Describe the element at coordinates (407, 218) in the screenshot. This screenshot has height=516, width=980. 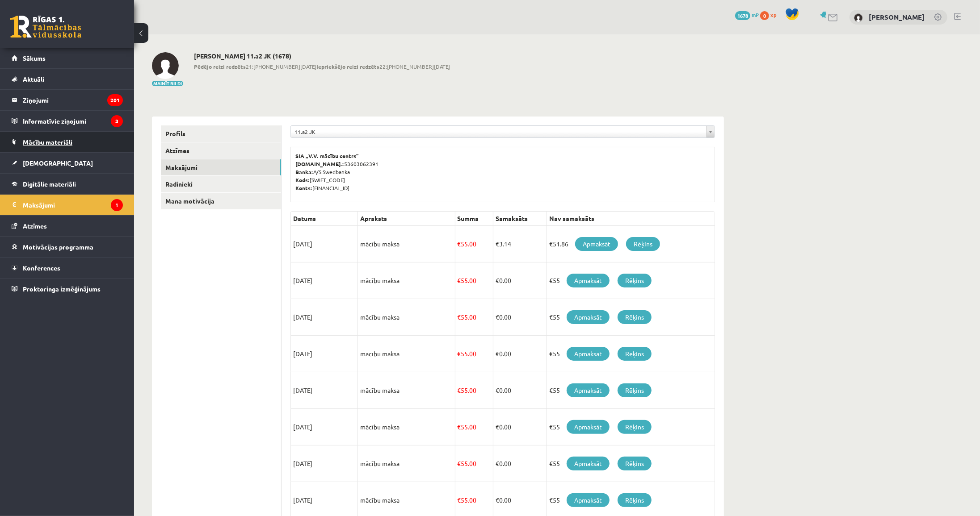
I see `th: Apraksts` at that location.